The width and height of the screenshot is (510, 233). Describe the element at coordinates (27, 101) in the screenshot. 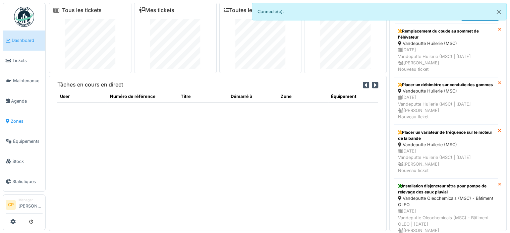

I see `span: Agenda` at that location.